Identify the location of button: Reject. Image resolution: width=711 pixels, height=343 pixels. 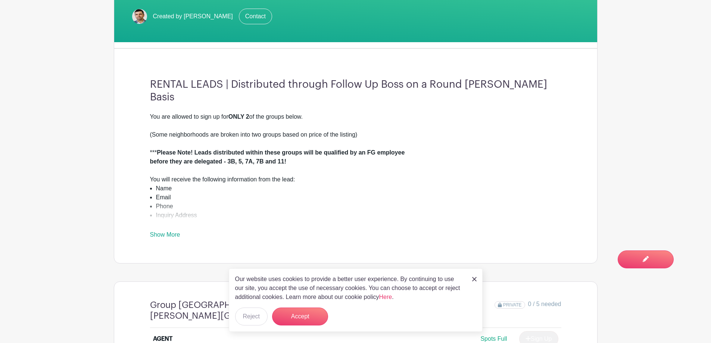
(251, 316).